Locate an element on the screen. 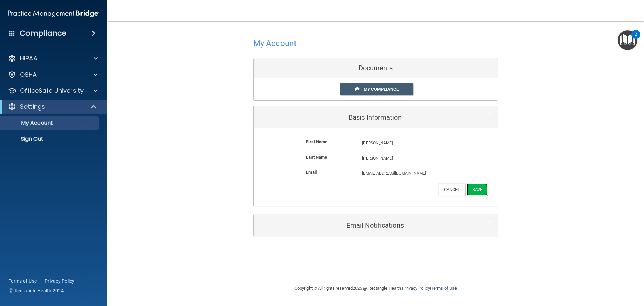  p: Settings is located at coordinates (33, 107).